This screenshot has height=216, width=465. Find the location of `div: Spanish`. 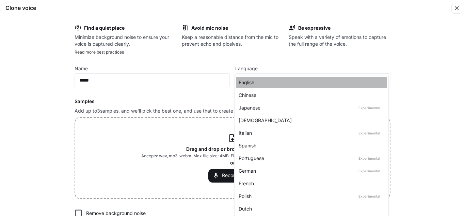

div: Spanish is located at coordinates (310, 145).